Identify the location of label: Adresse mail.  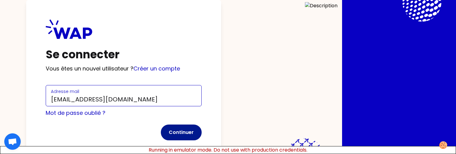
(65, 92).